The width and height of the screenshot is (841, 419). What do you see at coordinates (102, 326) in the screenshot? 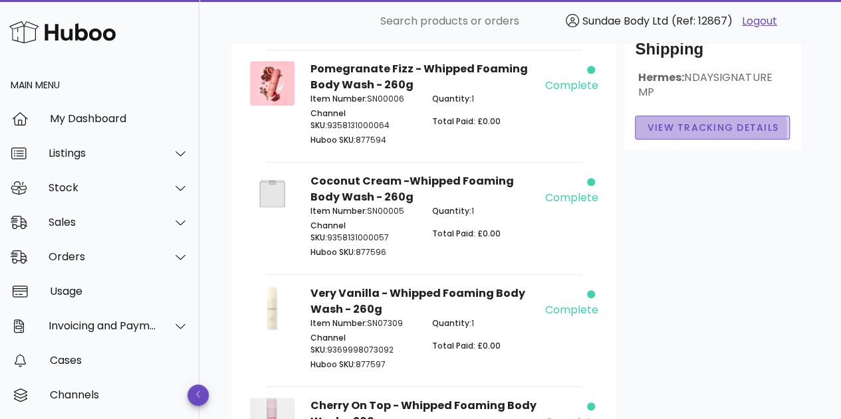
I see `div: Invoicing and Payments` at bounding box center [102, 326].